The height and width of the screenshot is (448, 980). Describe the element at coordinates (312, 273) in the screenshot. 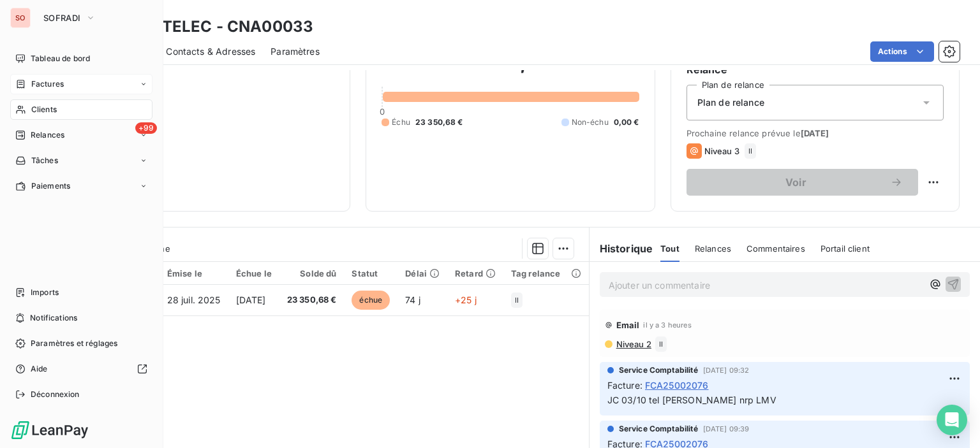

I see `div: Solde dû` at that location.